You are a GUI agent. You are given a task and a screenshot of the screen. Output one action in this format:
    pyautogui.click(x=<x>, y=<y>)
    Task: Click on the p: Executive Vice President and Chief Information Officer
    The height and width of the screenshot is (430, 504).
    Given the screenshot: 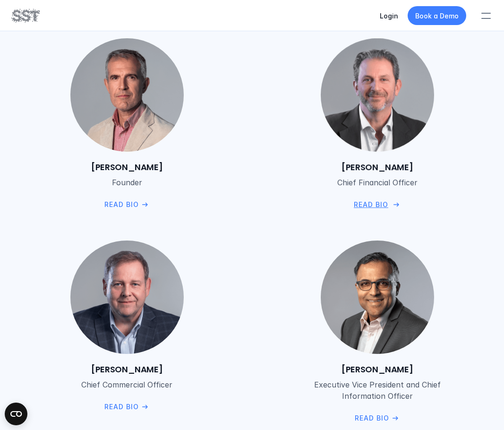 What is the action you would take?
    pyautogui.click(x=377, y=390)
    